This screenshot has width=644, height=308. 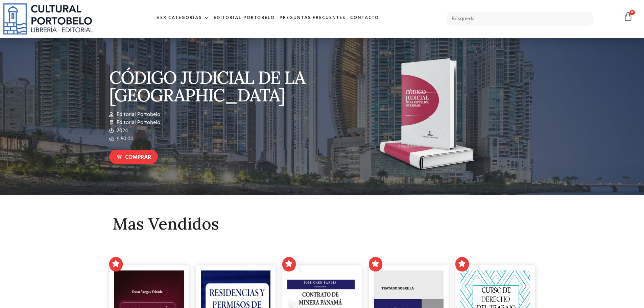 I want to click on h2: Mas Vendidos, so click(x=322, y=224).